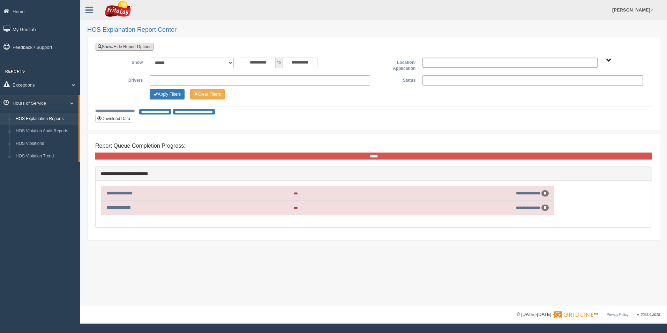 The height and width of the screenshot is (333, 667). What do you see at coordinates (124, 62) in the screenshot?
I see `label: Show` at bounding box center [124, 62].